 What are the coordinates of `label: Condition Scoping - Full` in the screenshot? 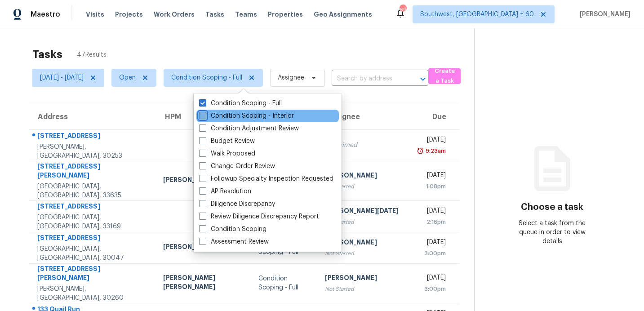 It's located at (240, 104).